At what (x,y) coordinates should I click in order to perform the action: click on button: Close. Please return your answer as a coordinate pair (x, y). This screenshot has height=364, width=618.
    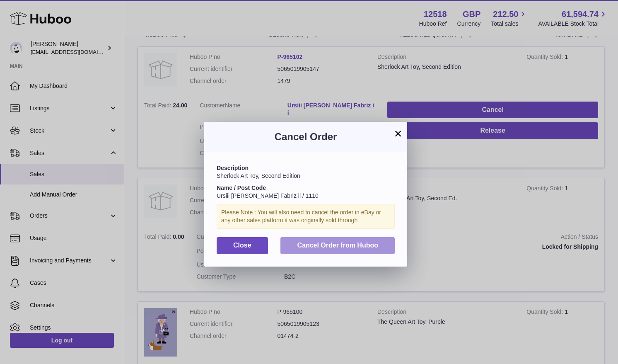
    Looking at the image, I should click on (243, 245).